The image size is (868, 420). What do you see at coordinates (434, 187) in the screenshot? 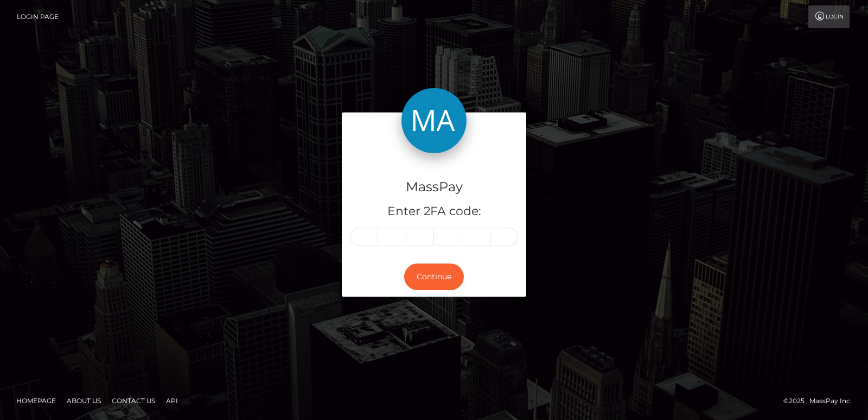
I see `h4: MassPay` at bounding box center [434, 187].